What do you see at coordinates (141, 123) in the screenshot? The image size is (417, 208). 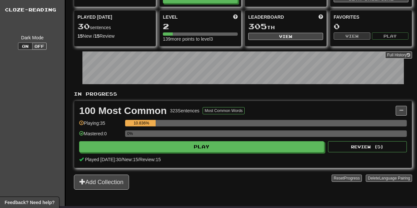 I see `div: 10.836%` at bounding box center [141, 123].